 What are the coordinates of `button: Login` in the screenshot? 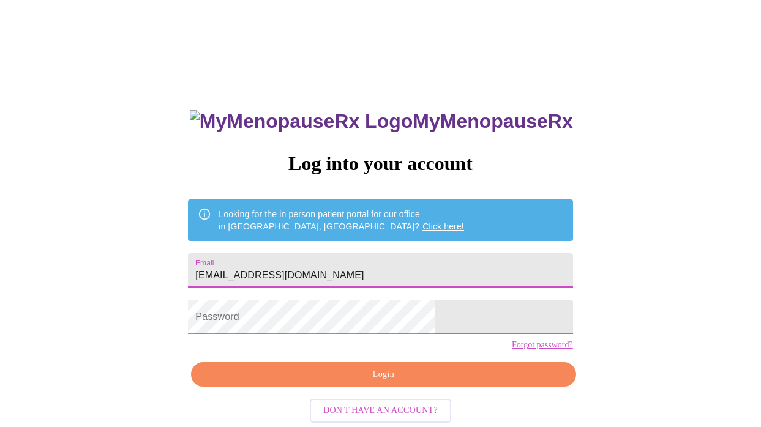 It's located at (383, 375).